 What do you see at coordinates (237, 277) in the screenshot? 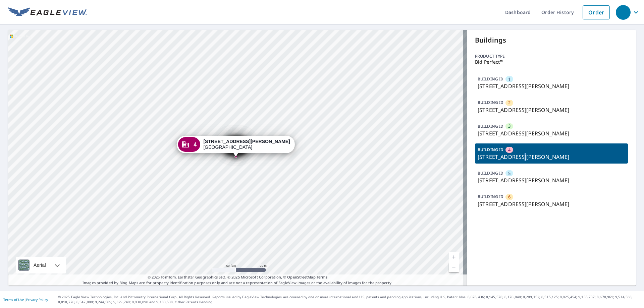
I see `span: © 2025 TomTom, Earthstar Geographics SIO, © 2025 Microsoft Corporation, ©` at bounding box center [237, 277].